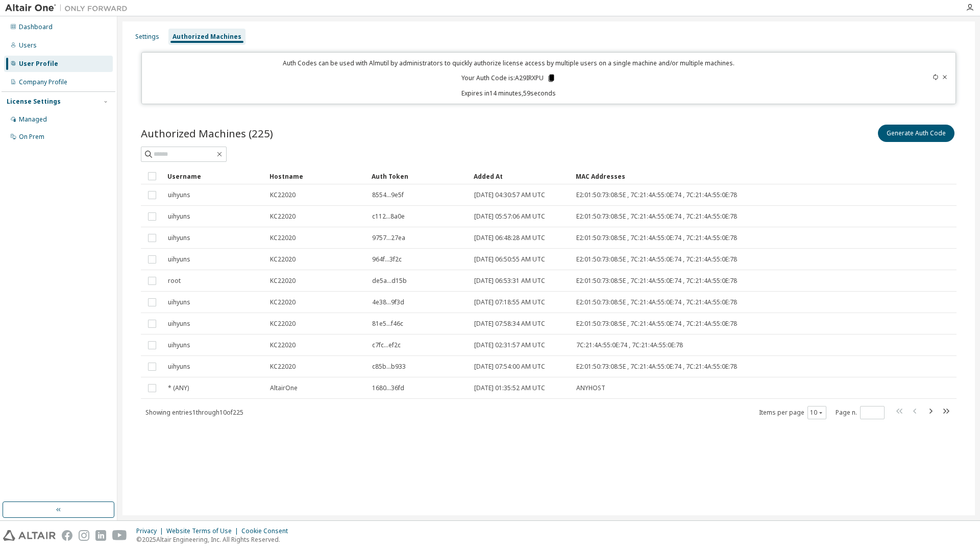 This screenshot has height=550, width=980. I want to click on p: © 2025 Altair Engineering, Inc. All Rights Reserved., so click(215, 539).